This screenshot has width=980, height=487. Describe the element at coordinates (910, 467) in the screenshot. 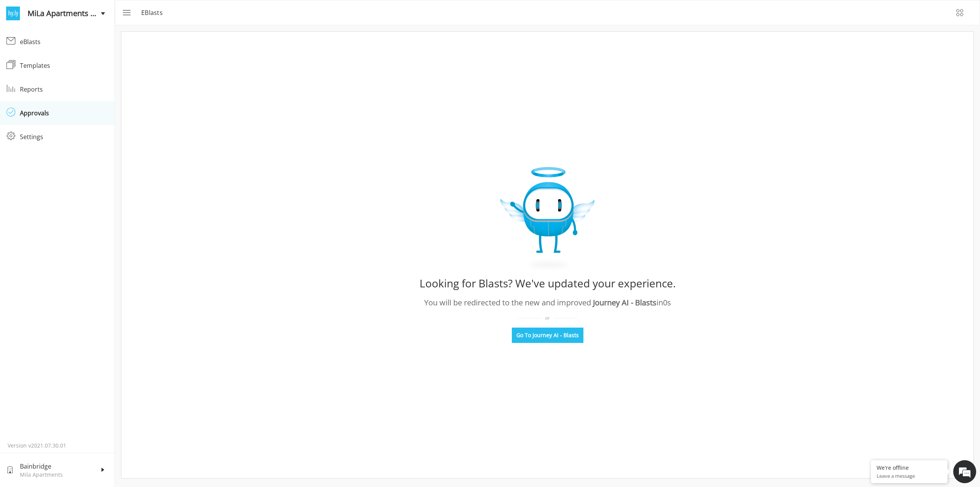

I see `div: We're offline` at that location.